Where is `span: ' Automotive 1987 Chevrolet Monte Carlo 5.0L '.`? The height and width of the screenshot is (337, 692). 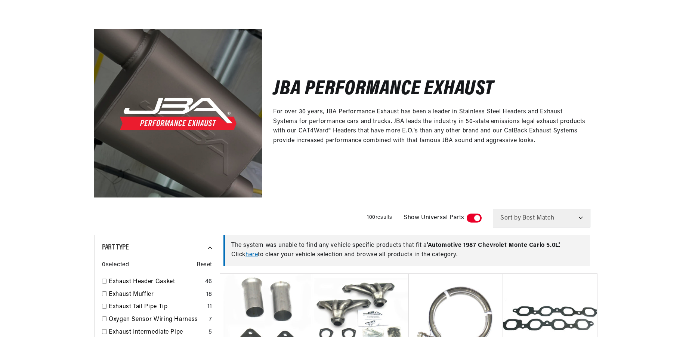
span: ' Automotive 1987 Chevrolet Monte Carlo 5.0L '. is located at coordinates (494, 245).